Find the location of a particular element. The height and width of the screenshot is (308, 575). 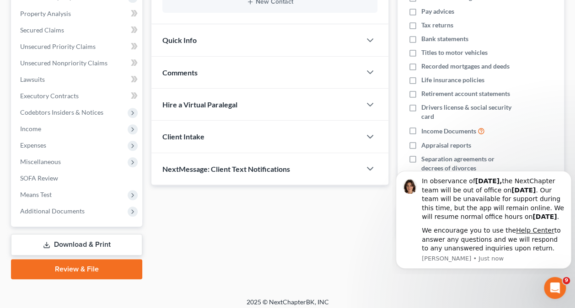

span: Bank statements is located at coordinates (445, 39).